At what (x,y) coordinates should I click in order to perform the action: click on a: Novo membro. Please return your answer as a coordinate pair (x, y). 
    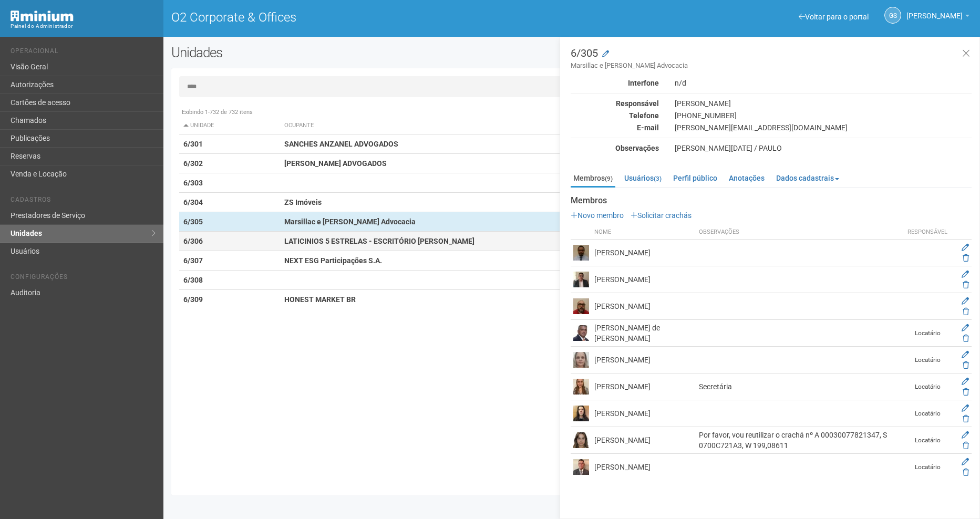
    Looking at the image, I should click on (597, 215).